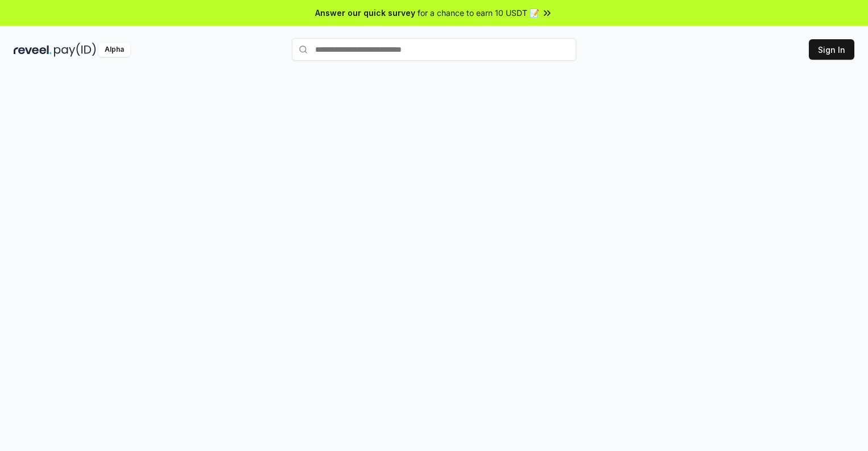 The image size is (868, 451). Describe the element at coordinates (75, 50) in the screenshot. I see `img: pay_id` at that location.